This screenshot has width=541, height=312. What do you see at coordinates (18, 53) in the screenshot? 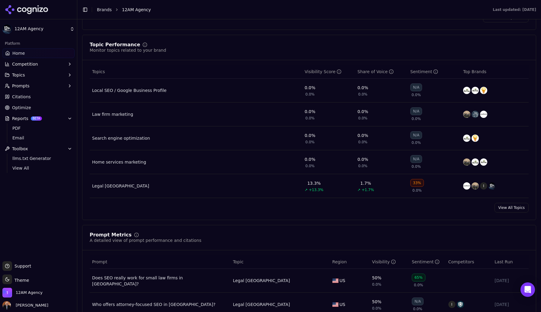
I see `span: Home` at bounding box center [18, 53].